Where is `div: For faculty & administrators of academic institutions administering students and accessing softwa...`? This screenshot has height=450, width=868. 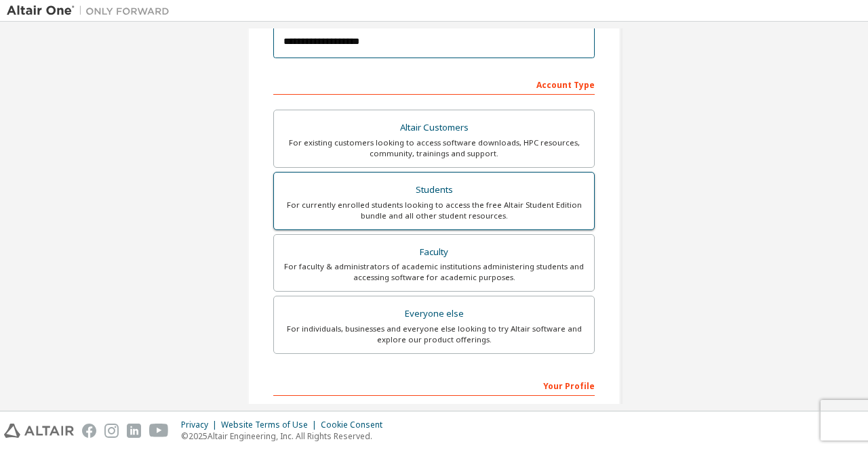
div: For faculty & administrators of academic institutions administering students and accessing softwa... is located at coordinates (434, 272).